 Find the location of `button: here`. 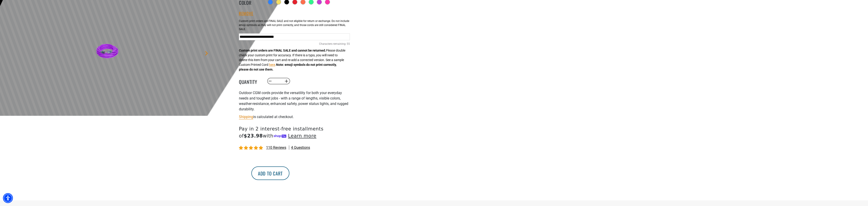

button: here is located at coordinates (272, 65).